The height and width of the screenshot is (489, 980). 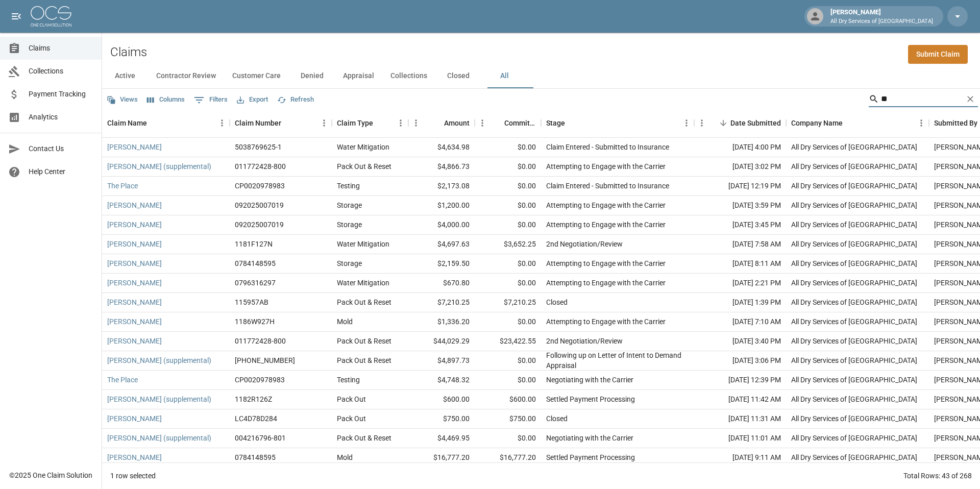 I want to click on div: 1182R126Z, so click(x=253, y=399).